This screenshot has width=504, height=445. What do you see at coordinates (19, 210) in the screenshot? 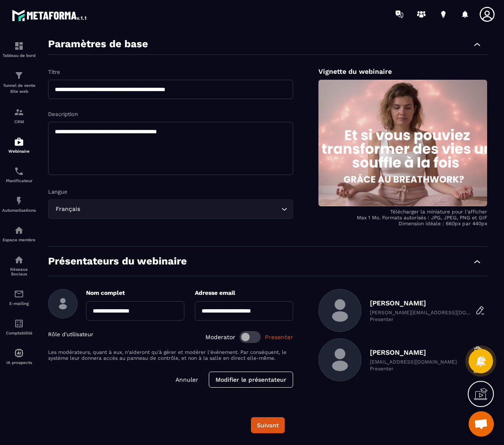
I see `p: Automatisations` at bounding box center [19, 210].